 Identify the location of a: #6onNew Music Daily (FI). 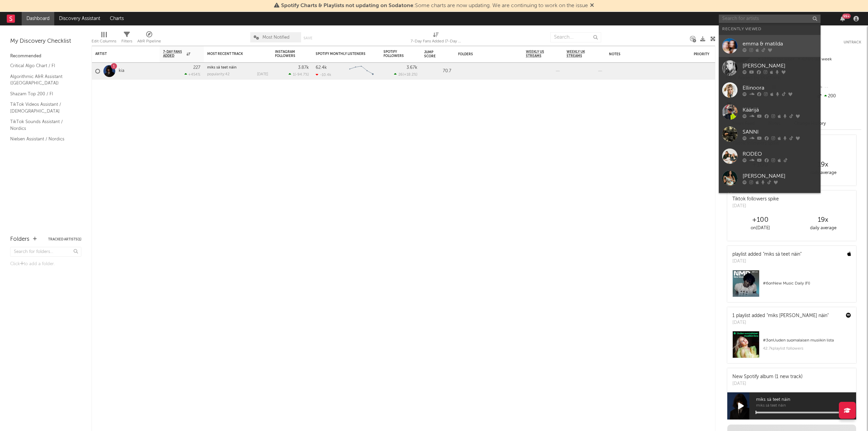
(792, 286).